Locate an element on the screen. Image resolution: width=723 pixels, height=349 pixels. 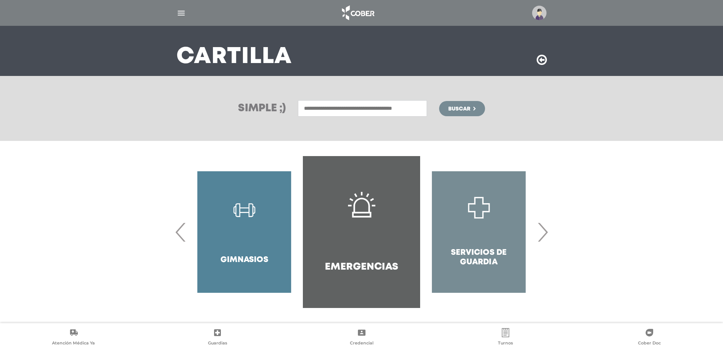
button: Buscar is located at coordinates (462, 109).